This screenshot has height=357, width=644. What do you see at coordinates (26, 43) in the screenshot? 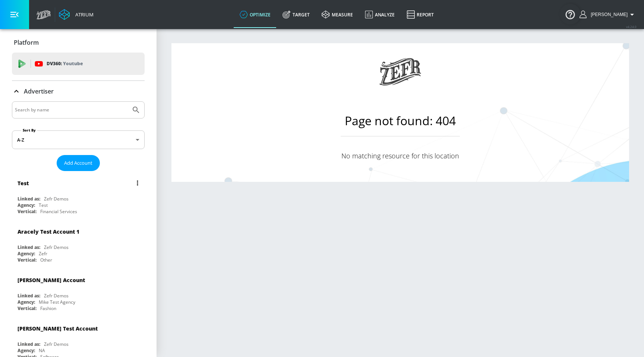
I see `p: Platform` at bounding box center [26, 43].